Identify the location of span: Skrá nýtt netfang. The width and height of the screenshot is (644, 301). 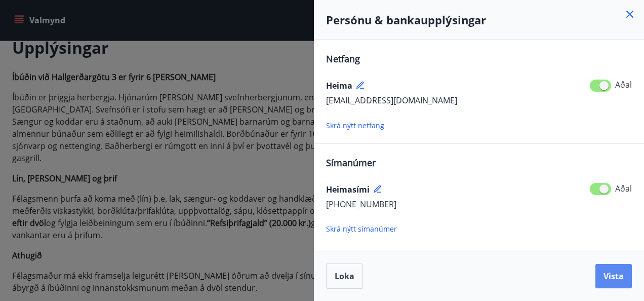
(355, 125).